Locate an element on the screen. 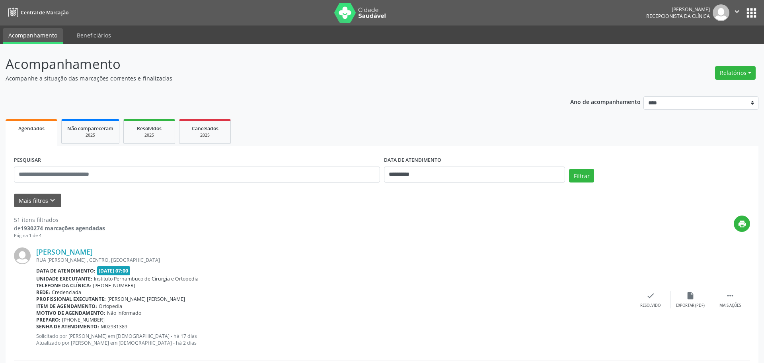  a: Beneficiários is located at coordinates (94, 35).